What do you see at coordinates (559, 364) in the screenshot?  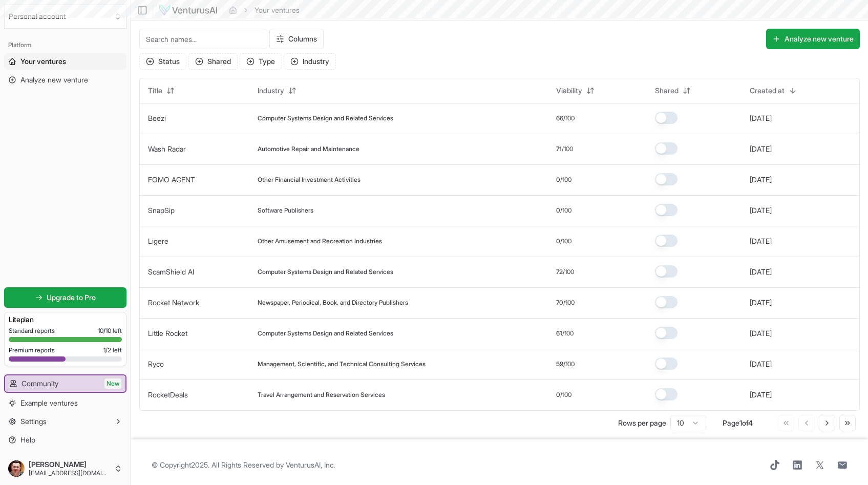 I see `span: 59` at bounding box center [559, 364].